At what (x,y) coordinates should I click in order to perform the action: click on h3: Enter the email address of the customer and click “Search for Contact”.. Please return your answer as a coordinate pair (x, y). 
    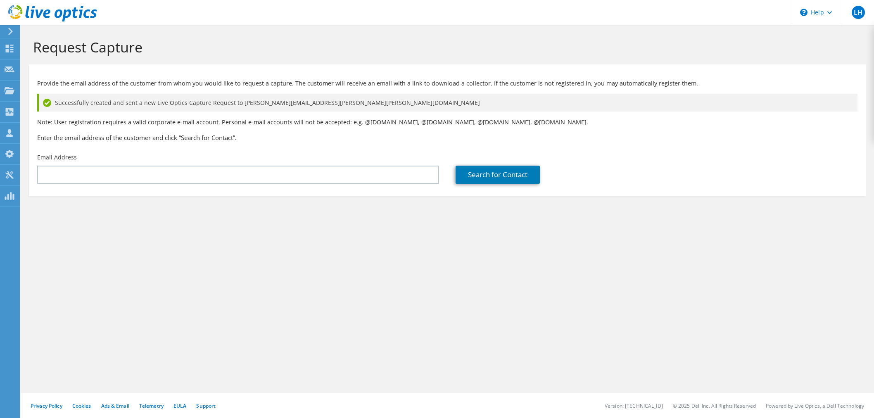
    Looking at the image, I should click on (448, 138).